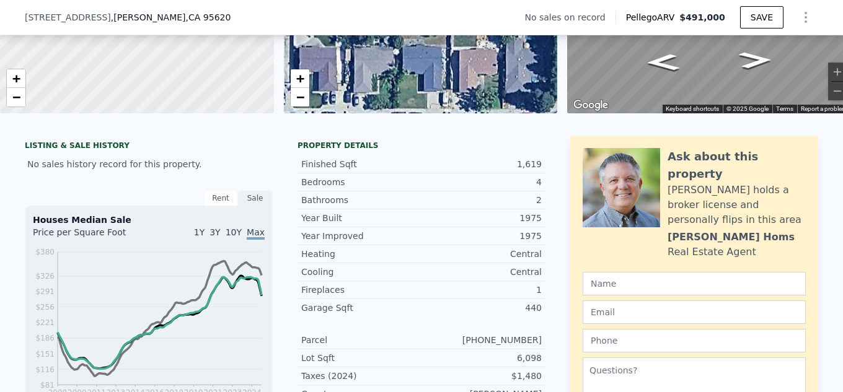 This screenshot has width=843, height=392. I want to click on div: Real Estate Agent, so click(711, 252).